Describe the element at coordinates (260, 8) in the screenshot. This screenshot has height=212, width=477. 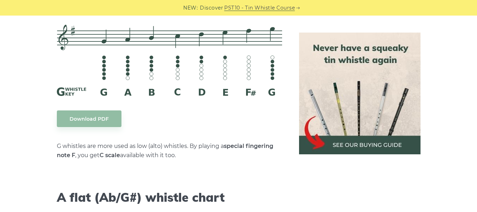
I see `a: PST10 - Tin Whistle Course` at that location.